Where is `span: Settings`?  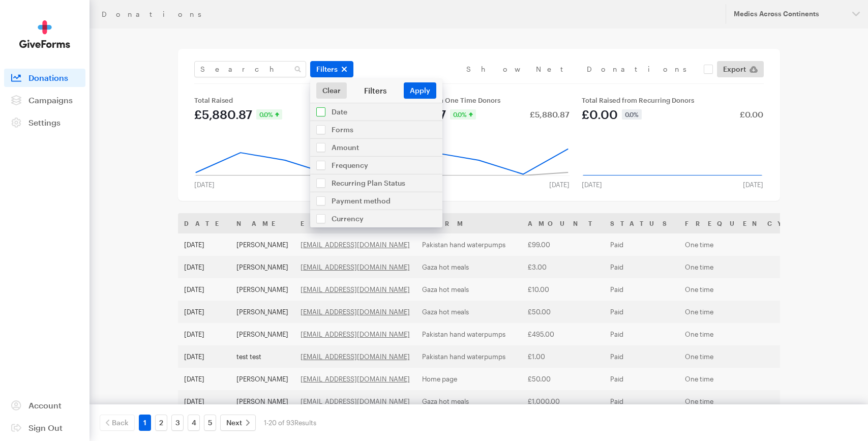 span: Settings is located at coordinates (44, 122).